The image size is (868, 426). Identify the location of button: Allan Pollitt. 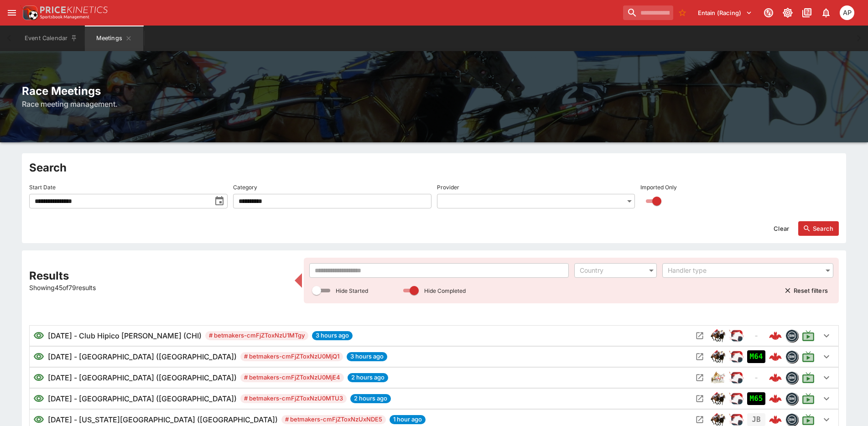
(847, 13).